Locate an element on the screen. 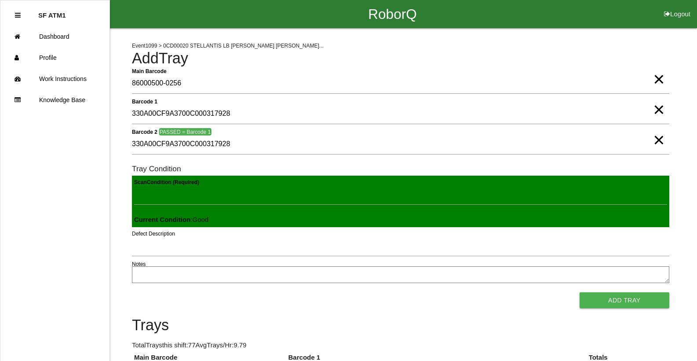 The height and width of the screenshot is (361, 697). a: Knowledge Base is located at coordinates (55, 100).